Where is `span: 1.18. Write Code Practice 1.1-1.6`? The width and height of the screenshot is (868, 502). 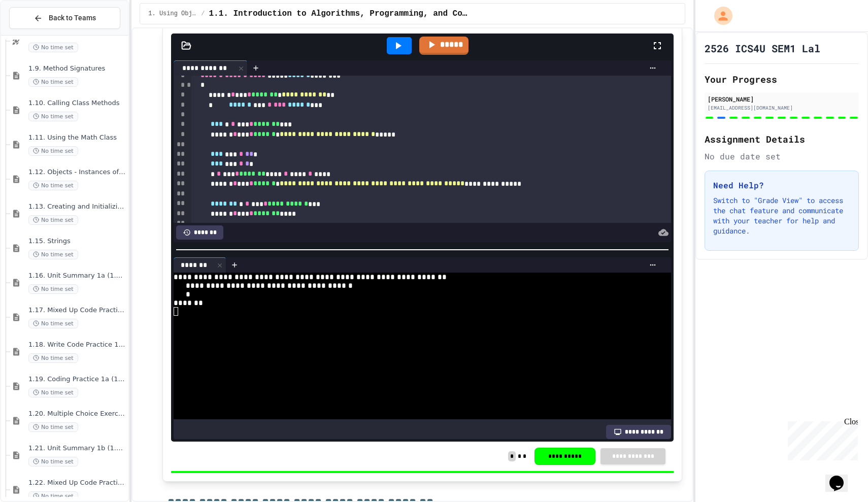 span: 1.18. Write Code Practice 1.1-1.6 is located at coordinates (77, 345).